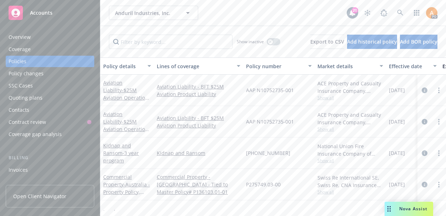 The image size is (446, 216). Describe the element at coordinates (389, 209) in the screenshot. I see `div: Drag to move` at that location.